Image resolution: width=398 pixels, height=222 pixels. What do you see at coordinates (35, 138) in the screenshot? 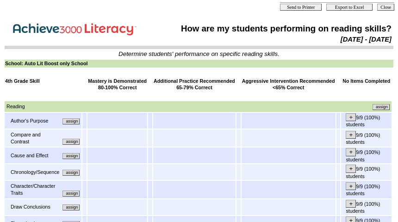
I see `td: Compare and Contrast` at bounding box center [35, 138].